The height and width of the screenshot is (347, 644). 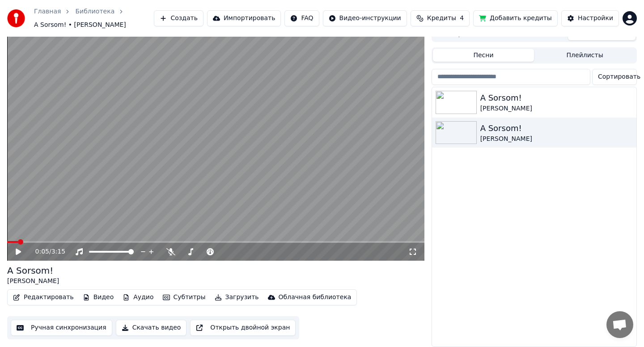 I want to click on button: Загрузить, so click(x=237, y=297).